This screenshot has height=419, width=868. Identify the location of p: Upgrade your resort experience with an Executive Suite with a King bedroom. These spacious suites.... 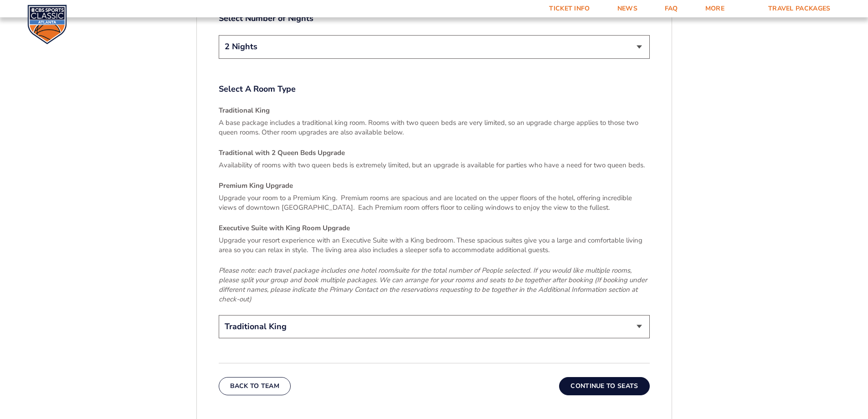
(434, 245).